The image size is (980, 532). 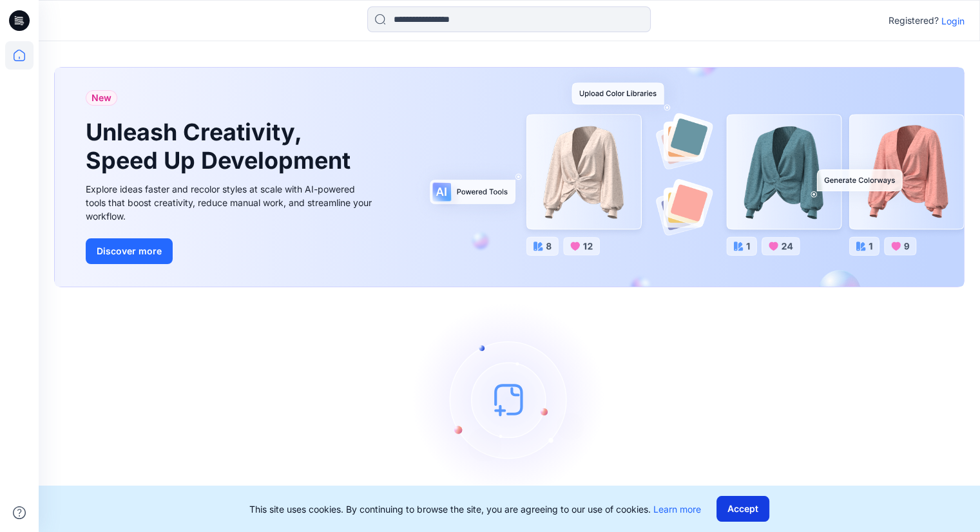 What do you see at coordinates (913, 21) in the screenshot?
I see `p: Registered?` at bounding box center [913, 21].